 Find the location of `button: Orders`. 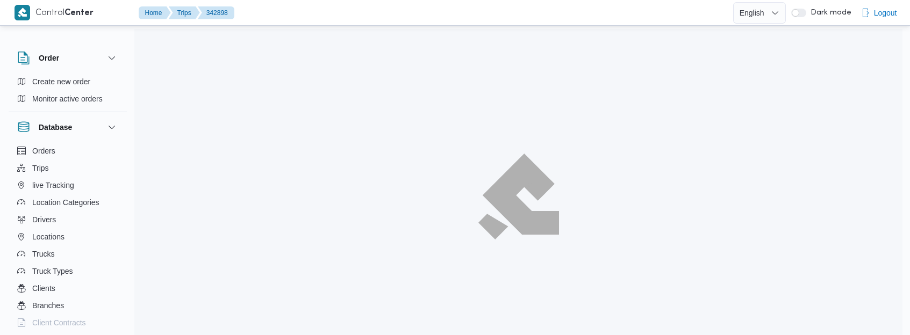

button: Orders is located at coordinates (68, 151).